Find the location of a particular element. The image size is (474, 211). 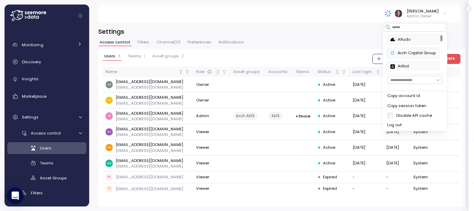

div: Asset groups is located at coordinates (248, 72).